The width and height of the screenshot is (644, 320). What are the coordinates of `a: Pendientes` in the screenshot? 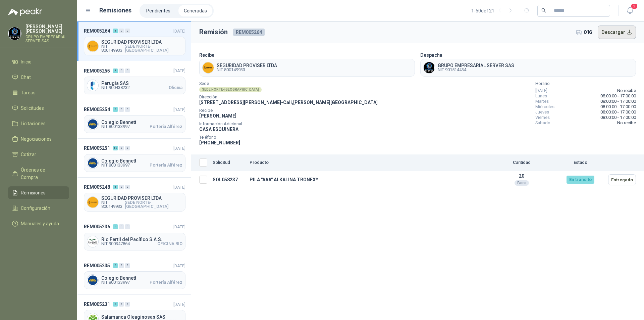 It's located at (158, 11).